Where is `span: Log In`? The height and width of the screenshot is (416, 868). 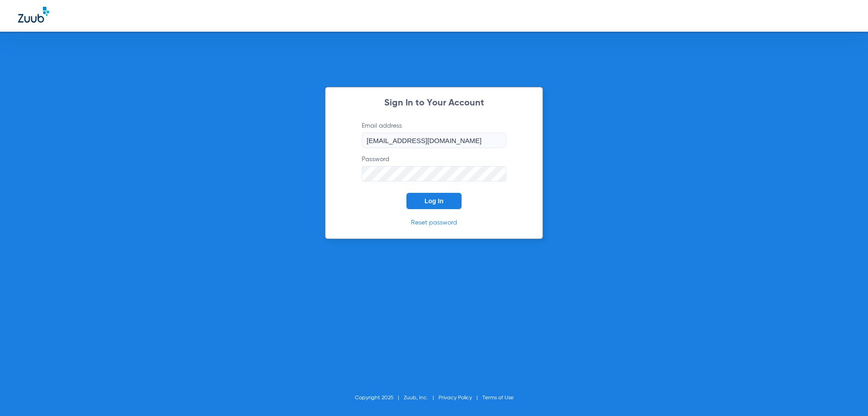
span: Log In is located at coordinates (434, 201).